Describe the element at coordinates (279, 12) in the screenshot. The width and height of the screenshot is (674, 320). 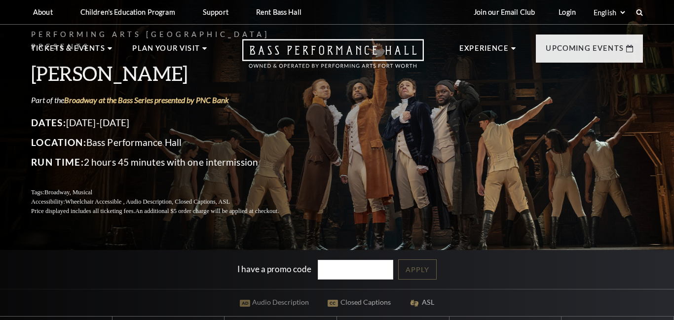
I see `p: Rent Bass Hall` at that location.